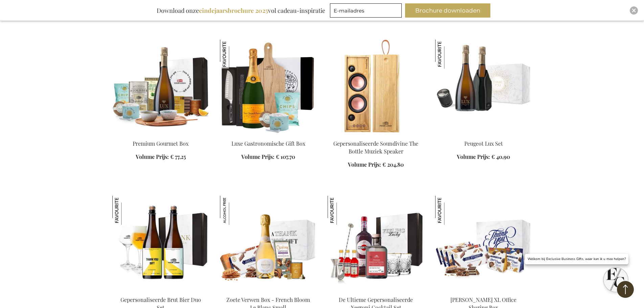 This screenshot has width=644, height=308. Describe the element at coordinates (376, 148) in the screenshot. I see `a: Gepersonaliseerde Soundivine The Bottle Muziek Speaker` at that location.